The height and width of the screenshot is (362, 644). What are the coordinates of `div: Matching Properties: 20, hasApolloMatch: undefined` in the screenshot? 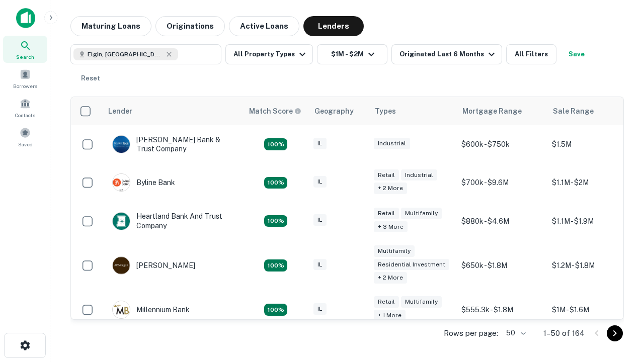 It's located at (276, 221).